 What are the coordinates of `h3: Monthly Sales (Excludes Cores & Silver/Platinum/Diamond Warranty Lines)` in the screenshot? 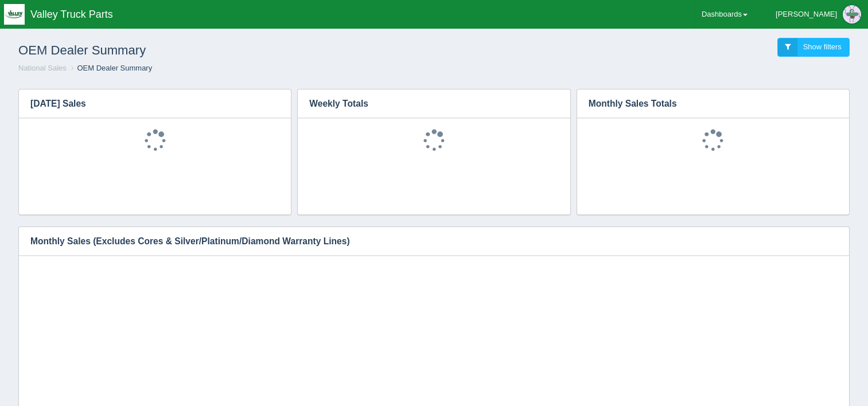 It's located at (425, 241).